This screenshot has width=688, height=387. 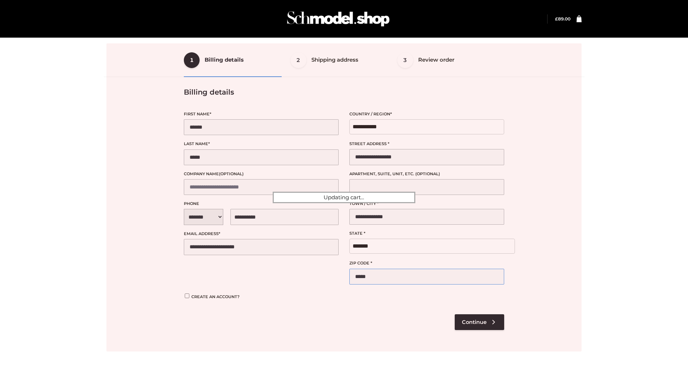 What do you see at coordinates (344, 197) in the screenshot?
I see `div: Updating cart...` at bounding box center [344, 197].